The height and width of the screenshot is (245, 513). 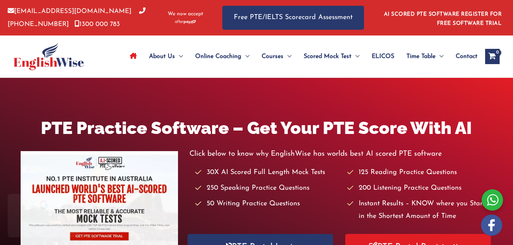 I want to click on span: ELICOS, so click(x=383, y=57).